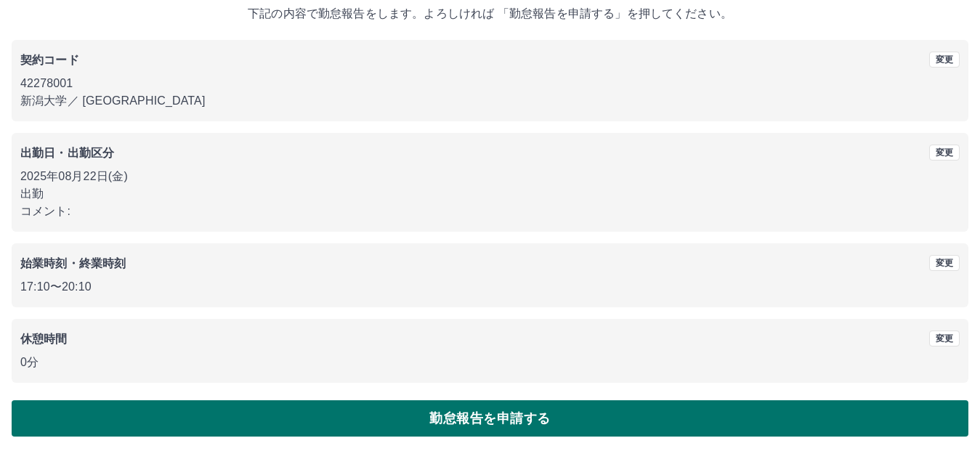 The image size is (980, 454). I want to click on b: 始業時刻・終業時刻, so click(73, 263).